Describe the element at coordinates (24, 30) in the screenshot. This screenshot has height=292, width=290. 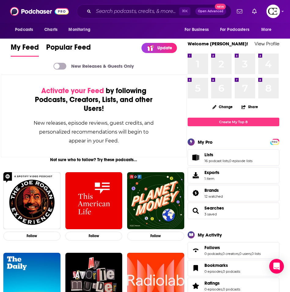
I see `span: Podcasts` at that location.